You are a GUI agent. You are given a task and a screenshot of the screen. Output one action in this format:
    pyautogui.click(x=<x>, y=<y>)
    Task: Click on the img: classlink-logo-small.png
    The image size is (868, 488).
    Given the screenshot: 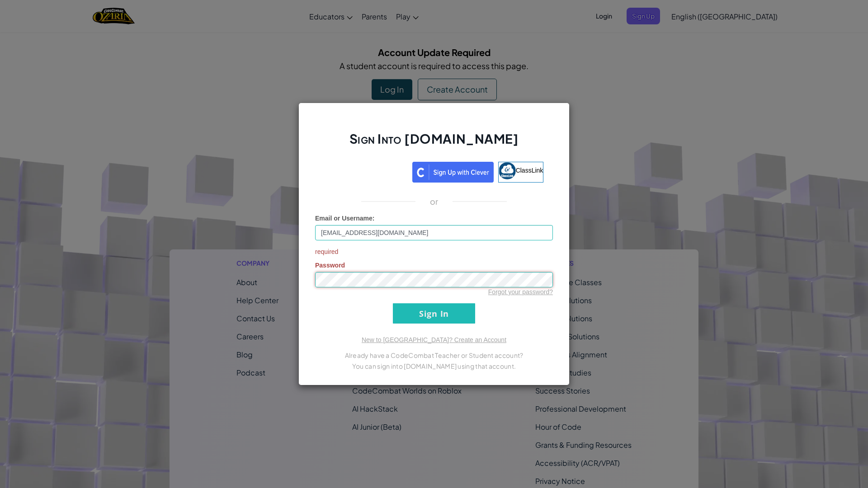 What is the action you would take?
    pyautogui.click(x=508, y=171)
    